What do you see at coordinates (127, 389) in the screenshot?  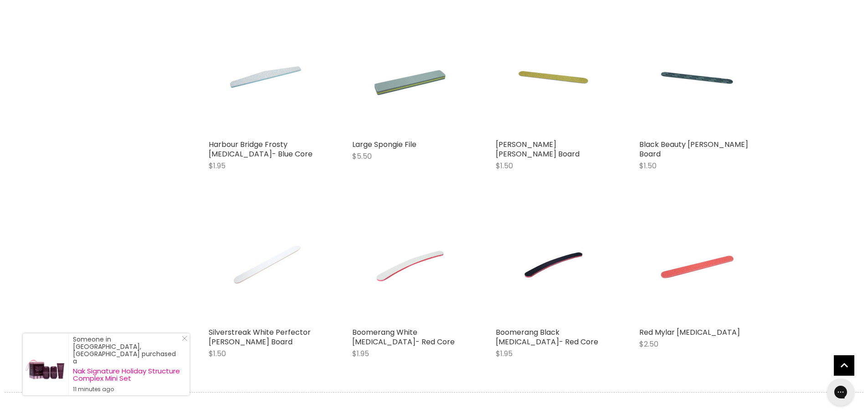 I see `small: 11 minutes ago` at bounding box center [127, 389].